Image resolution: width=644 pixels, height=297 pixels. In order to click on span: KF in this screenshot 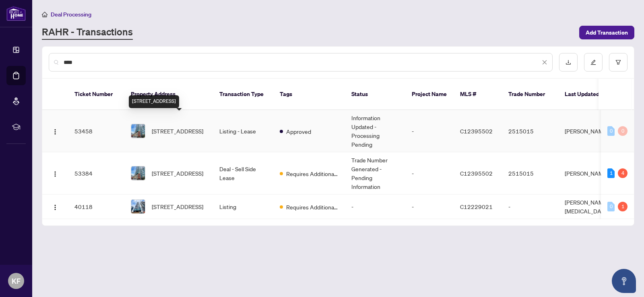, I will do `click(16, 281)`.